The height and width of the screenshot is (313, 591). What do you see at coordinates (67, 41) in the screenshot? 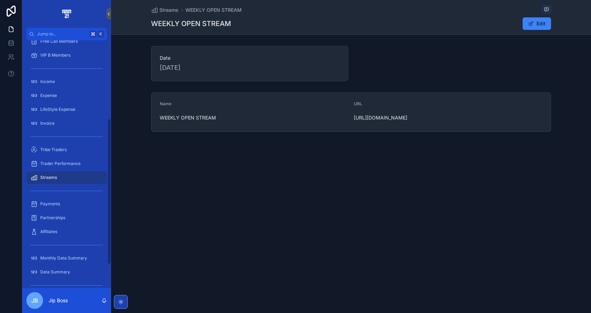
I see `a: Free Call Members` at bounding box center [67, 41].